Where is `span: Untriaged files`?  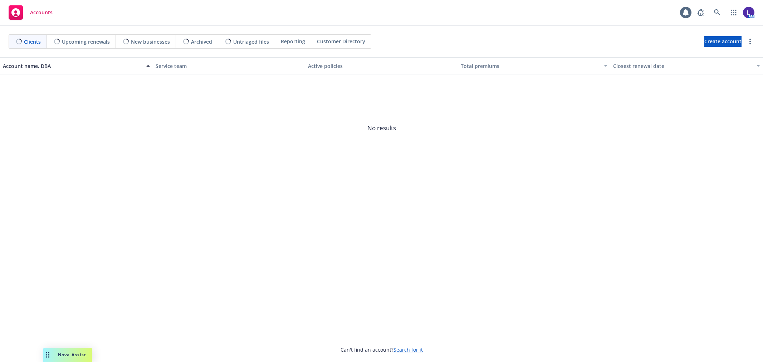
span: Untriaged files is located at coordinates (251, 41).